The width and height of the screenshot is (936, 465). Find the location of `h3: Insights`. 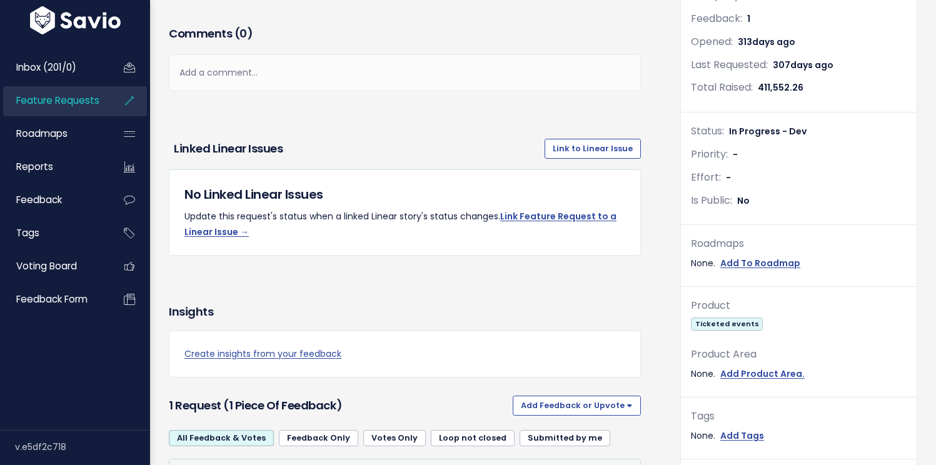

h3: Insights is located at coordinates (191, 312).